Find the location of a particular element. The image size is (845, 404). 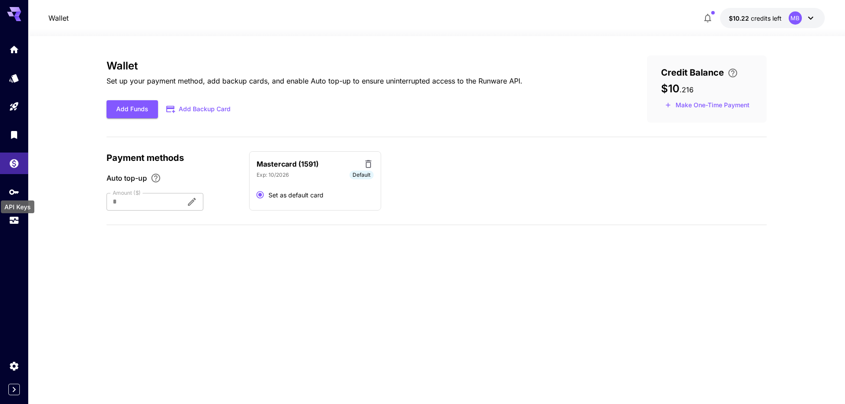

span: Credit Balance is located at coordinates (692, 73).